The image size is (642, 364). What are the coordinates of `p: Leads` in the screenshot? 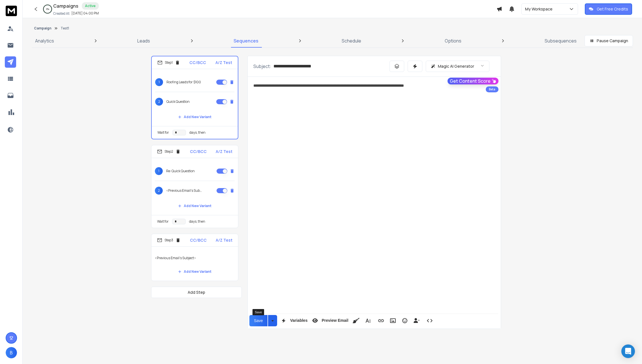 It's located at (143, 41).